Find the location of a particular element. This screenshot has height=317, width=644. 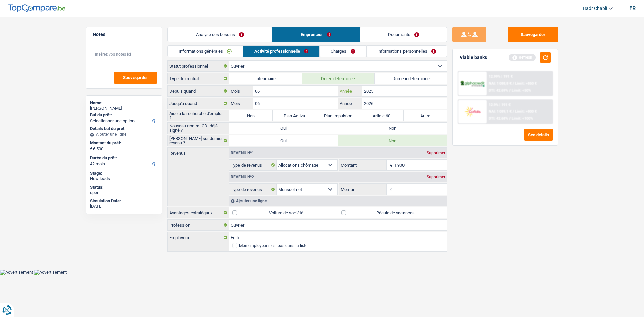

a: Activité professionnelle is located at coordinates (281, 51).